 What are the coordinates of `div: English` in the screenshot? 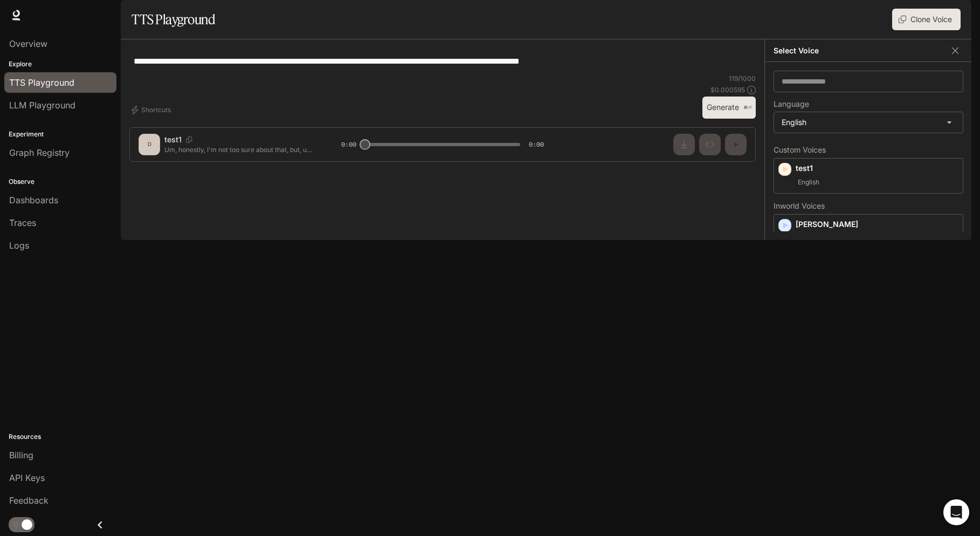 It's located at (868, 123).